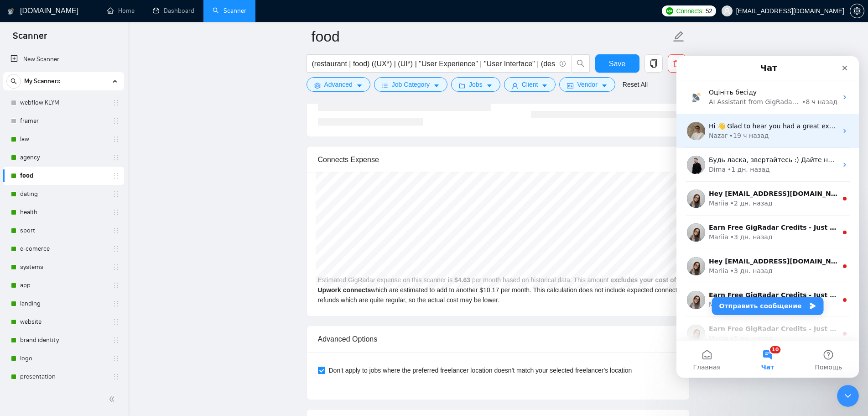 This screenshot has width=868, height=416. What do you see at coordinates (411, 84) in the screenshot?
I see `button: barsJob Categorycaret-down` at bounding box center [411, 84].